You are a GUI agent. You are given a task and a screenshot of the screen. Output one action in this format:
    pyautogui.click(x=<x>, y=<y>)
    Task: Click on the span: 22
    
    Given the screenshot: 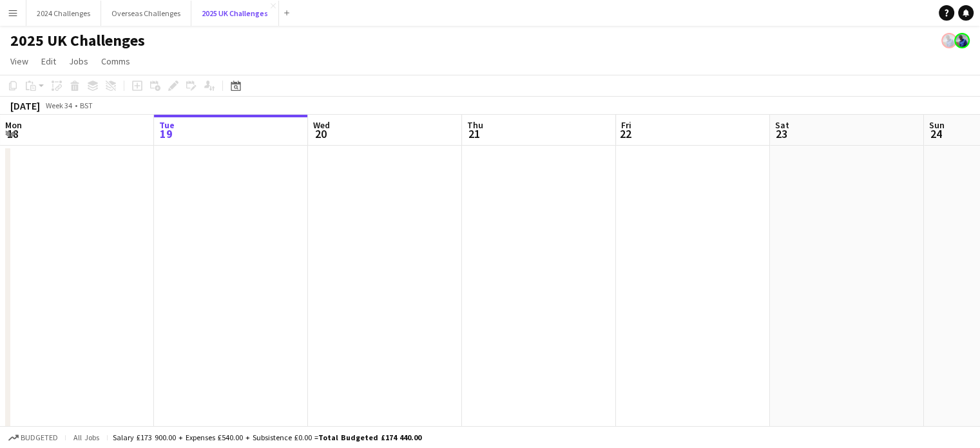 What is the action you would take?
    pyautogui.click(x=624, y=134)
    